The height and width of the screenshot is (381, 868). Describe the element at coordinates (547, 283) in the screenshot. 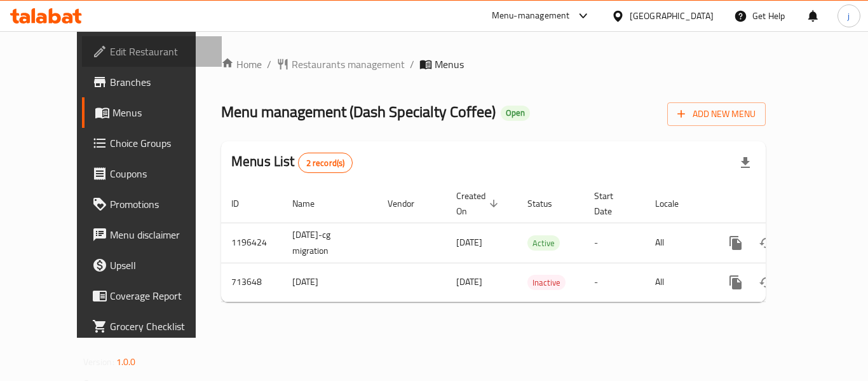

I see `span: Inactive` at that location.